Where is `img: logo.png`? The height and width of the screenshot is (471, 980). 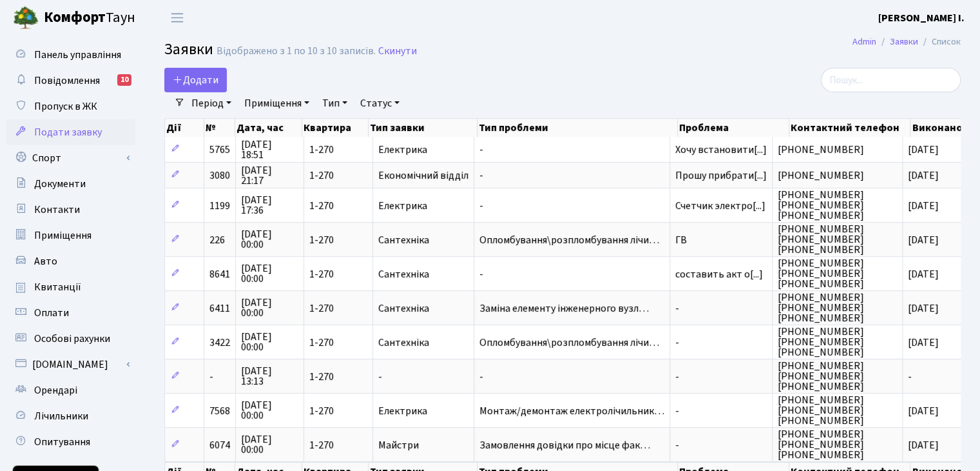 img: logo.png is located at coordinates (25, 18).